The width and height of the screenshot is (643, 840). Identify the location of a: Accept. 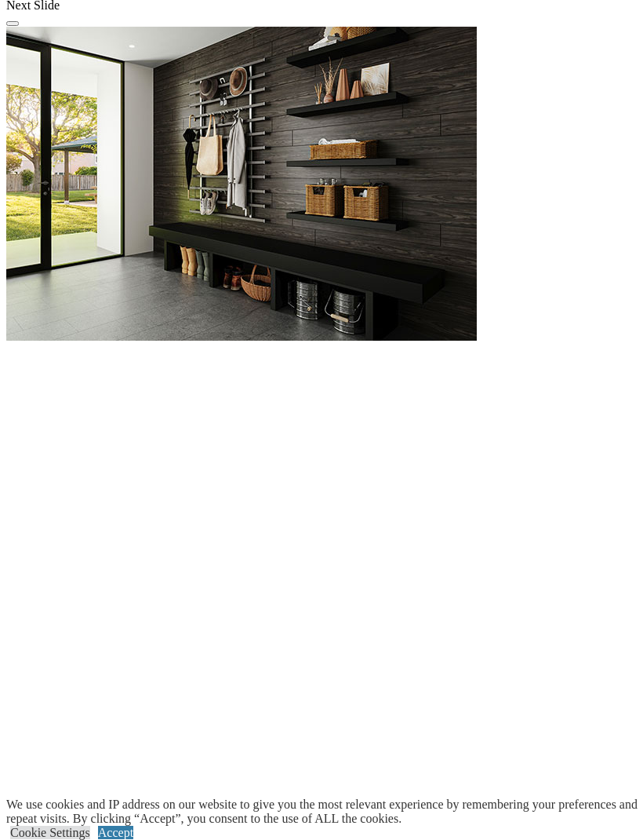
(115, 832).